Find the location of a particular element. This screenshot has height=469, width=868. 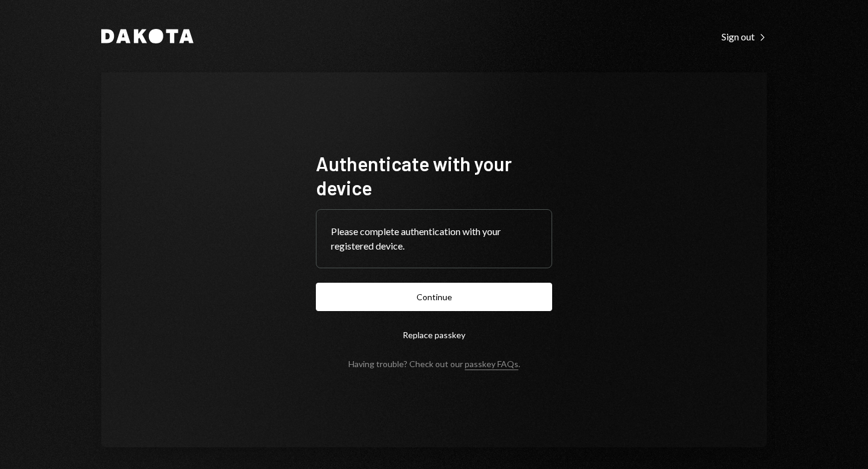

a: passkey FAQs is located at coordinates (491, 364).